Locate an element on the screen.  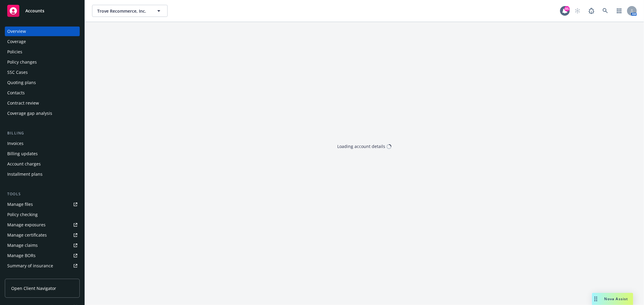
span: Manage exposures is located at coordinates (42, 225).